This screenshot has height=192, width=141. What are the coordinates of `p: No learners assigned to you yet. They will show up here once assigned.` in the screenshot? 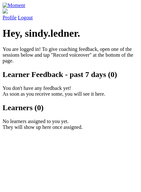 It's located at (71, 124).